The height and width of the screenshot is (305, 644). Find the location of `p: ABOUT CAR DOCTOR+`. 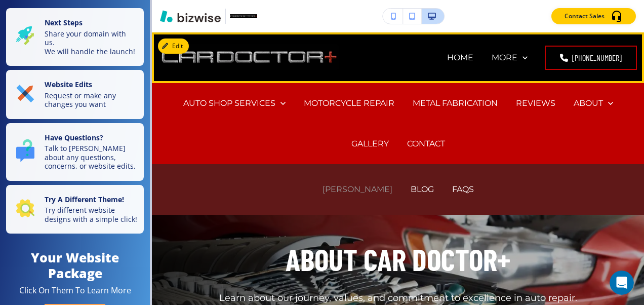

p: ABOUT CAR DOCTOR+ is located at coordinates (398, 259).